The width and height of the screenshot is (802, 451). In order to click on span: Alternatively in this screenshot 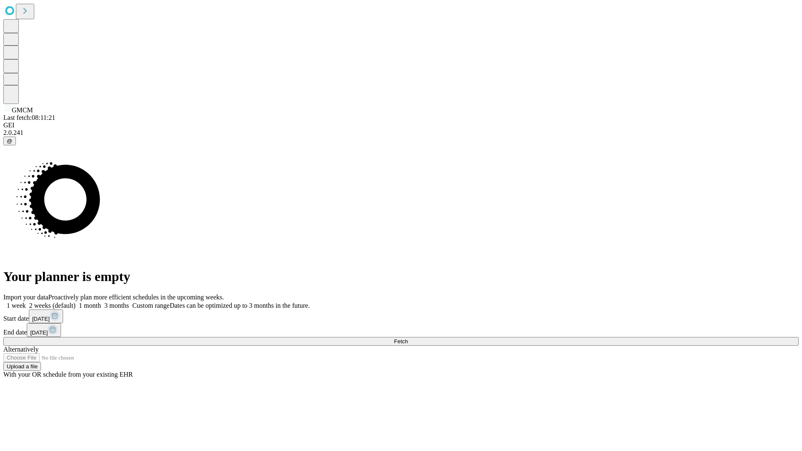, I will do `click(21, 349)`.